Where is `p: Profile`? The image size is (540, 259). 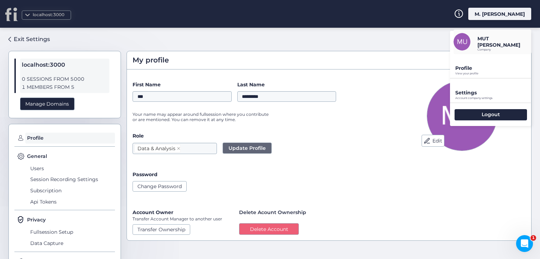
p: Profile is located at coordinates (493, 68).